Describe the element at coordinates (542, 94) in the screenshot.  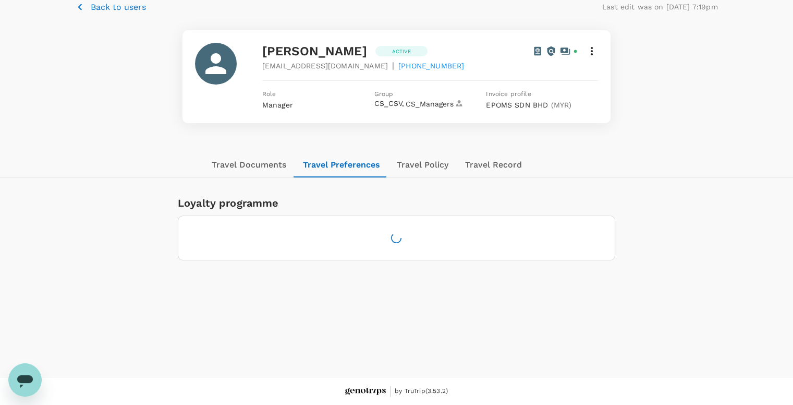
I see `span: Invoice profile` at that location.